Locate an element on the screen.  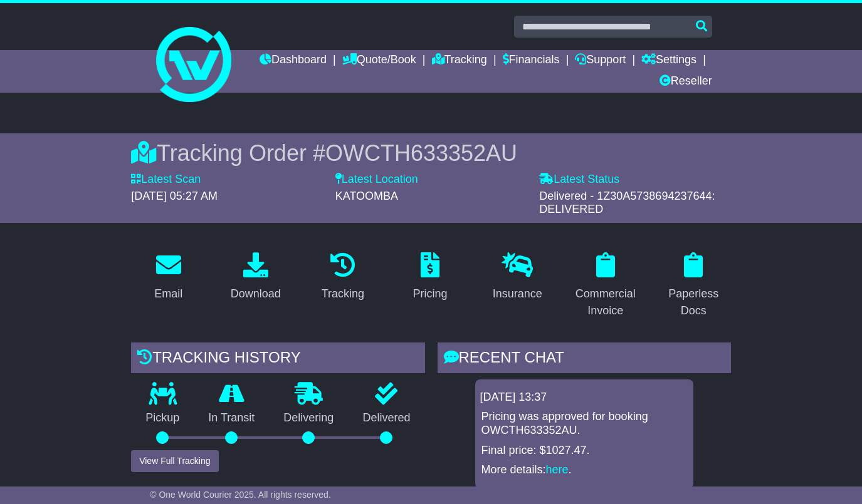
a: Paperless Docs is located at coordinates (693, 285).